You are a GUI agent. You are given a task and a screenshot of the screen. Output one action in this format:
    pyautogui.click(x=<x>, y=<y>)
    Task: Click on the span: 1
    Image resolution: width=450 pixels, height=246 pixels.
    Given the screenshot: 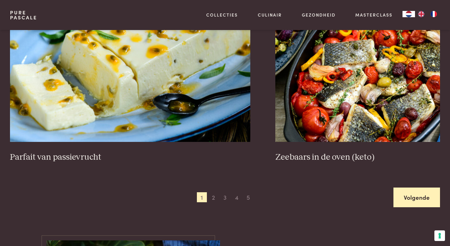 What is the action you would take?
    pyautogui.click(x=202, y=197)
    